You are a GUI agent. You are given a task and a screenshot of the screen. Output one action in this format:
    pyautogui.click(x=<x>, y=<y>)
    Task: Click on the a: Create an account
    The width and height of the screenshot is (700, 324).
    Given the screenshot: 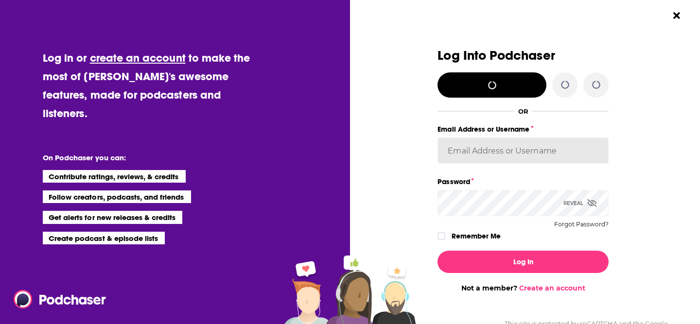 What is the action you would take?
    pyautogui.click(x=552, y=288)
    